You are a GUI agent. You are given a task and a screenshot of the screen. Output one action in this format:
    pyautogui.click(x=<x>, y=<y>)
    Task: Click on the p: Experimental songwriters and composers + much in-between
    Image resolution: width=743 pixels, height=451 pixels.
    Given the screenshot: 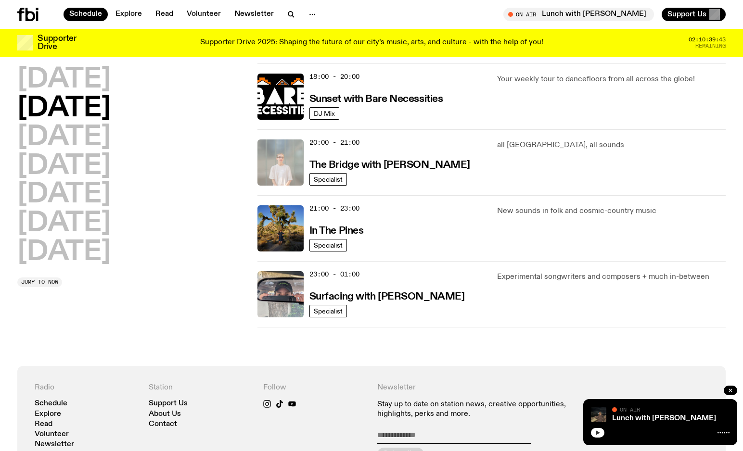 What is the action you would take?
    pyautogui.click(x=611, y=277)
    